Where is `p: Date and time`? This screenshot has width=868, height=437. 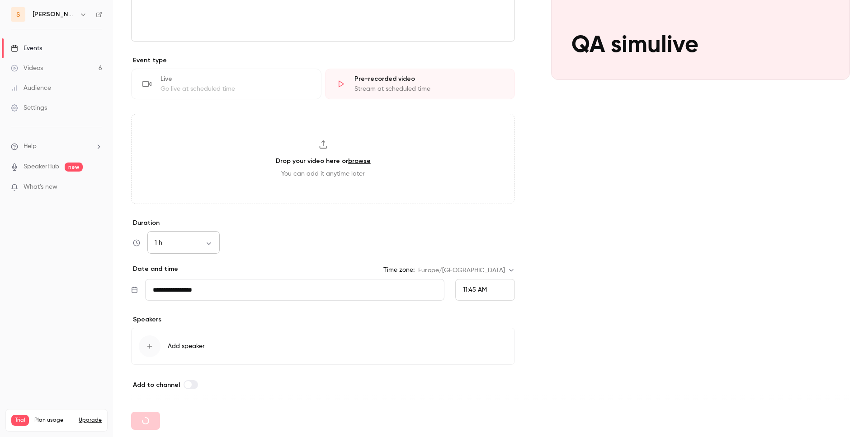 p: Date and time is located at coordinates (155, 269).